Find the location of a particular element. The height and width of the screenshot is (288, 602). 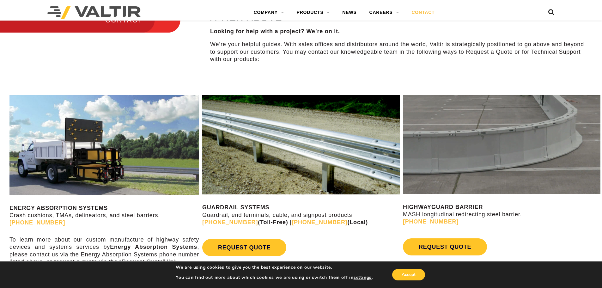

p: You can find out more about which cookies we are using or switch them off in . is located at coordinates (275, 278).